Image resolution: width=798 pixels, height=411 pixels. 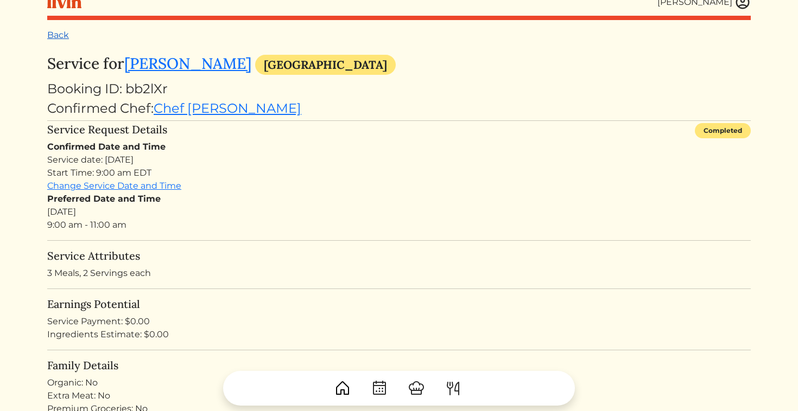 What do you see at coordinates (58, 35) in the screenshot?
I see `a: Back` at bounding box center [58, 35].